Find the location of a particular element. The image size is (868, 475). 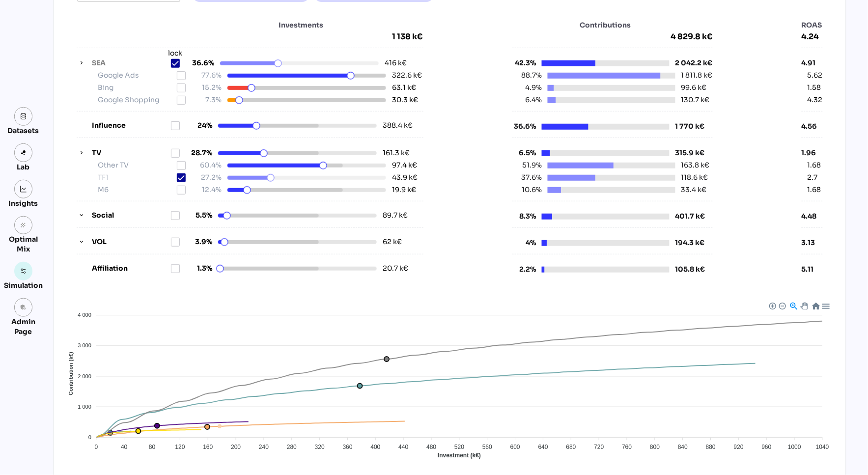

span: 4 829.8 k€ is located at coordinates (612, 37).